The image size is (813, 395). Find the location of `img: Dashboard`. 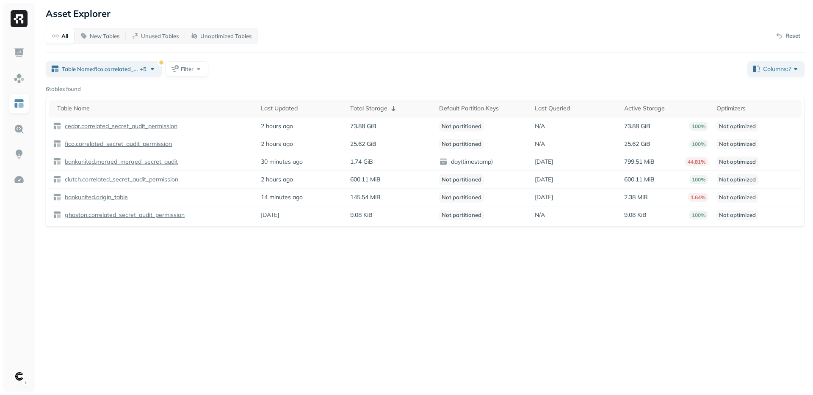

img: Dashboard is located at coordinates (19, 53).